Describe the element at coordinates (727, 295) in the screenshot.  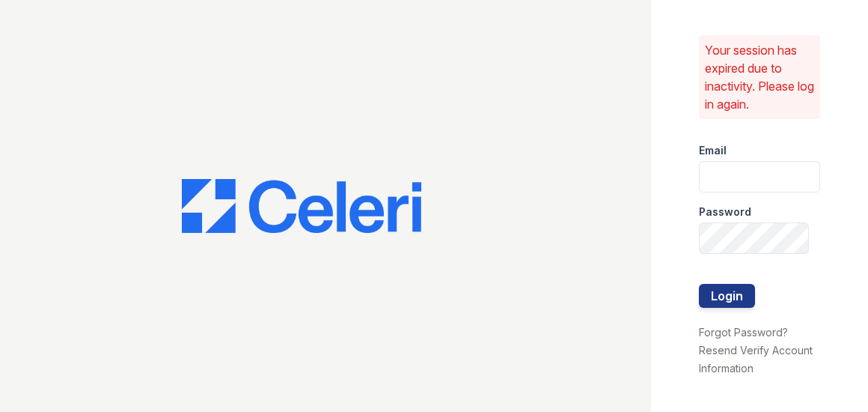
I see `button: Login` at that location.